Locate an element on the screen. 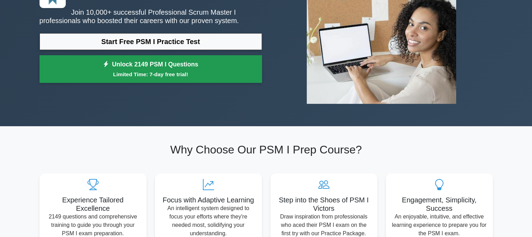 This screenshot has height=237, width=532. h2: Why Choose Our PSM I Prep Course? is located at coordinates (266, 150).